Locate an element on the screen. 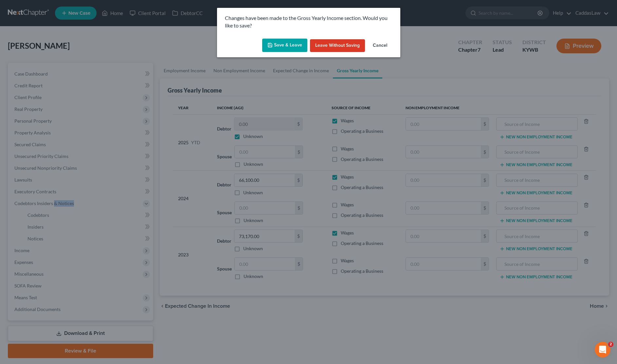 Image resolution: width=617 pixels, height=364 pixels. span: 2 is located at coordinates (610, 344).